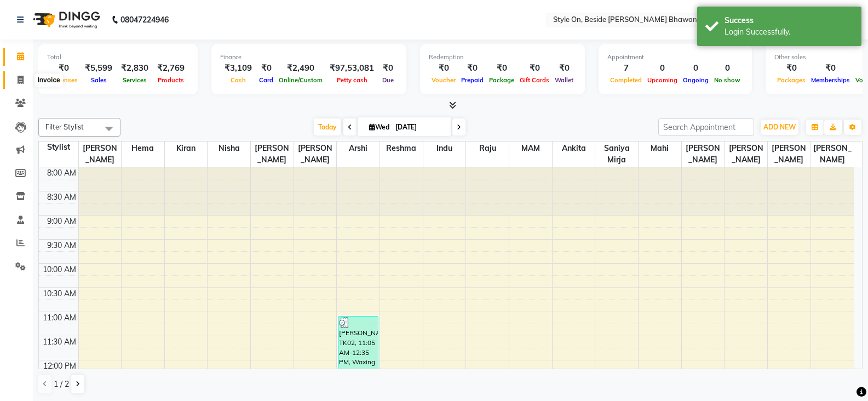 This screenshot has height=401, width=868. What do you see at coordinates (64, 127) in the screenshot?
I see `span: Filter Stylist` at bounding box center [64, 127].